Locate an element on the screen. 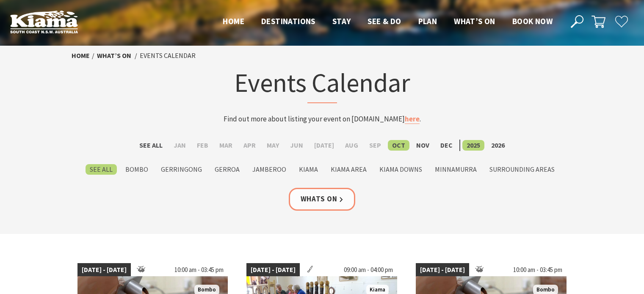 The width and height of the screenshot is (644, 294). a: Home is located at coordinates (80, 55).